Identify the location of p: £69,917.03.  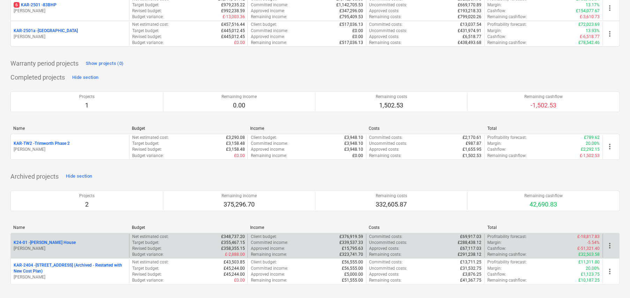
(471, 237).